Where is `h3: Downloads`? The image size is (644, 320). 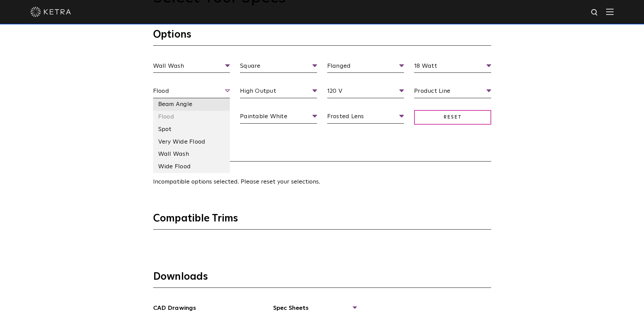 h3: Downloads is located at coordinates (322, 279).